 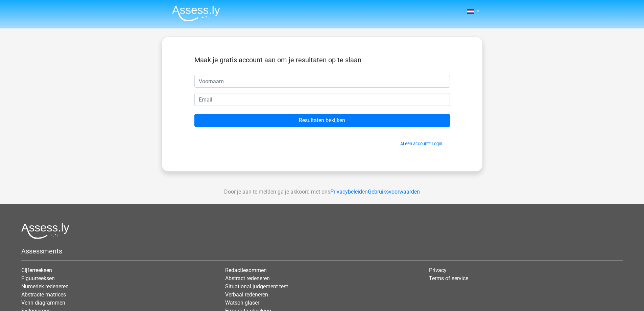 What do you see at coordinates (322, 81) in the screenshot?
I see `input: Voornaam` at bounding box center [322, 81].